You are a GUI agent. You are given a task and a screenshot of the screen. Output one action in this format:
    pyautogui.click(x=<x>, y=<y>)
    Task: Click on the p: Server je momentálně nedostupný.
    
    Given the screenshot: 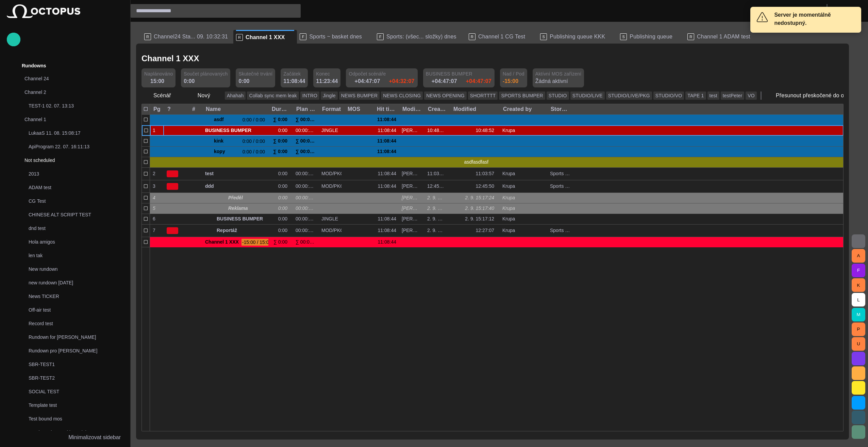 What is the action you would take?
    pyautogui.click(x=811, y=19)
    